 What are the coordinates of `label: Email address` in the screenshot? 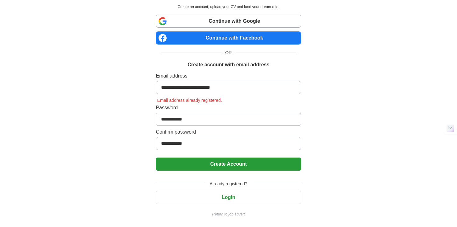 It's located at (228, 76).